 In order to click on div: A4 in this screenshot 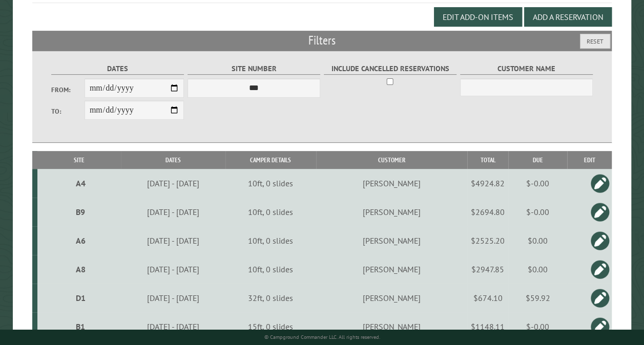, I will do `click(80, 183)`.